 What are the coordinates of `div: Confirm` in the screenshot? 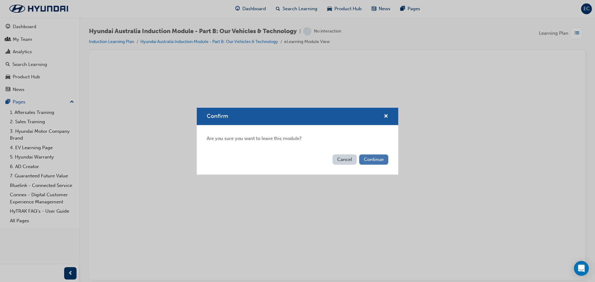 It's located at (298, 141).